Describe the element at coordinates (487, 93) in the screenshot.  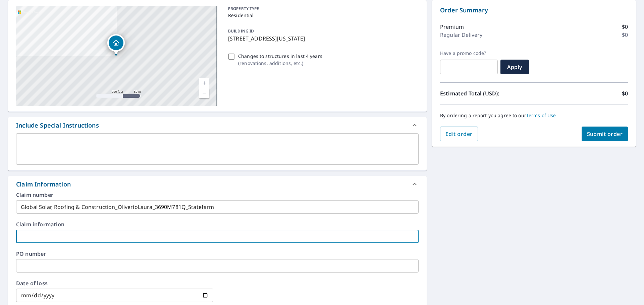
I see `p: Estimated Total (USD):` at that location.